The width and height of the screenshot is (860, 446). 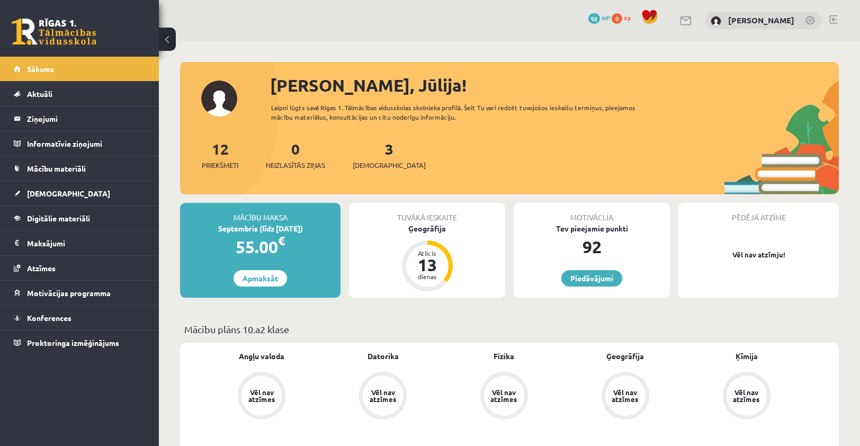 What do you see at coordinates (79, 143) in the screenshot?
I see `a: Informatīvie ziņojumi` at bounding box center [79, 143].